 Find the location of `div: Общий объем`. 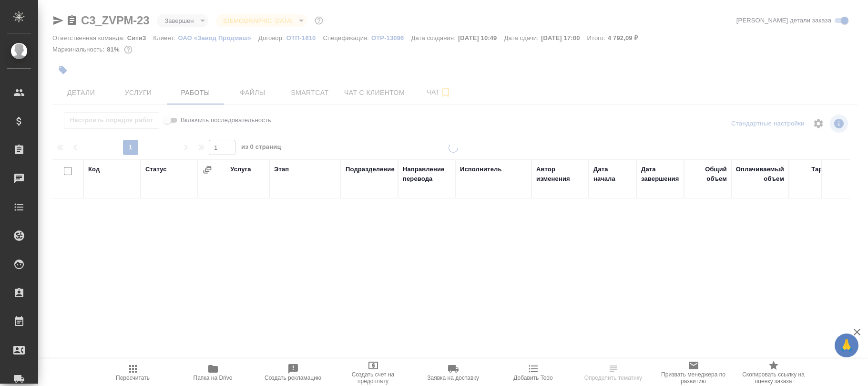

div: Общий объем is located at coordinates (708, 174).